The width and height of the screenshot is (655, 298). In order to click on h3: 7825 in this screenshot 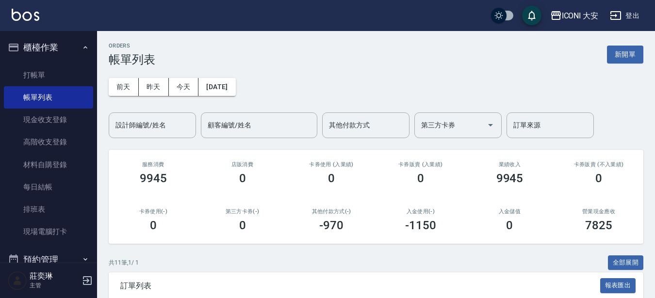, I will do `click(598, 226)`.